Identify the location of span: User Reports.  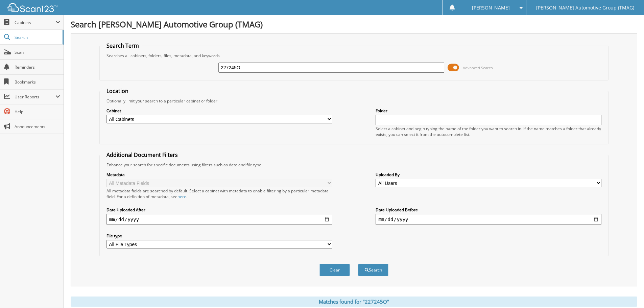
(35, 97).